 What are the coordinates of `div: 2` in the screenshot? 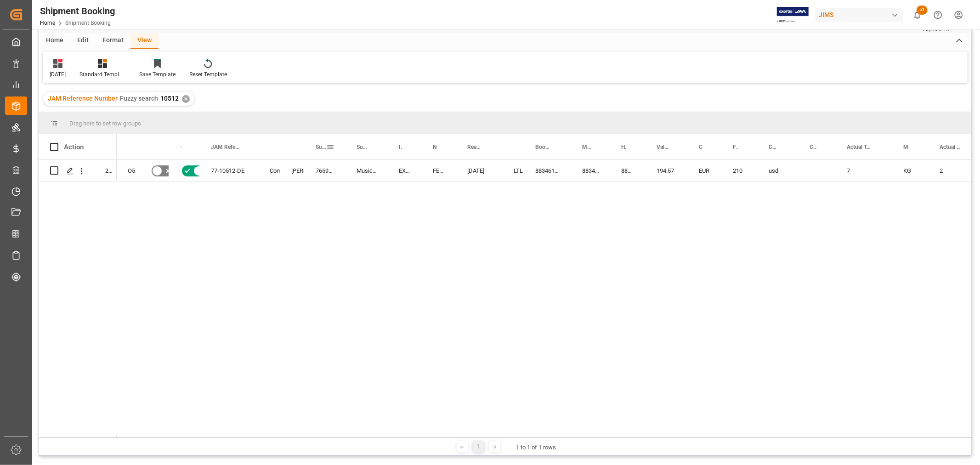 It's located at (105, 170).